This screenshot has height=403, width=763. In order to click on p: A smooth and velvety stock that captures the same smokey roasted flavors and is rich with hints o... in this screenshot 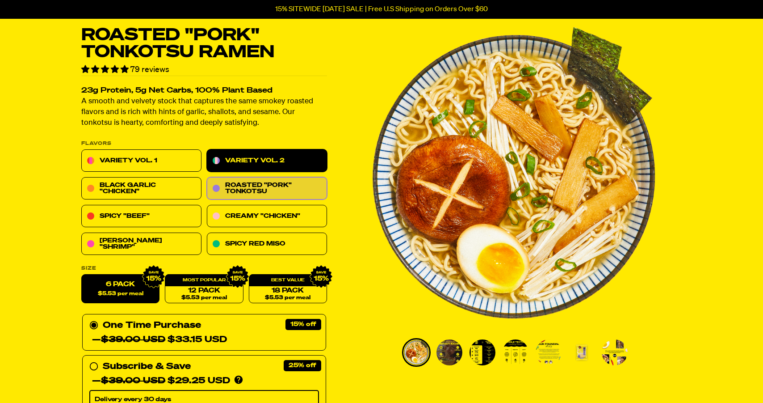, I will do `click(204, 113)`.